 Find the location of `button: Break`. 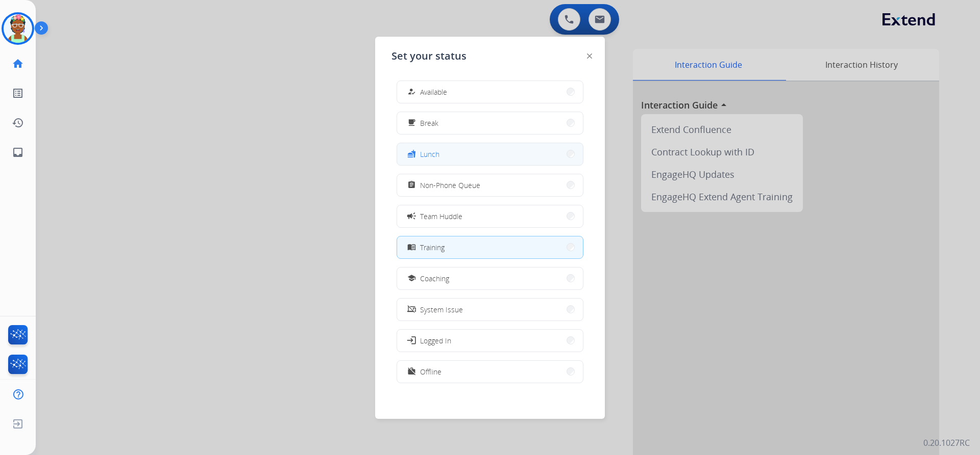

button: Break is located at coordinates (490, 123).